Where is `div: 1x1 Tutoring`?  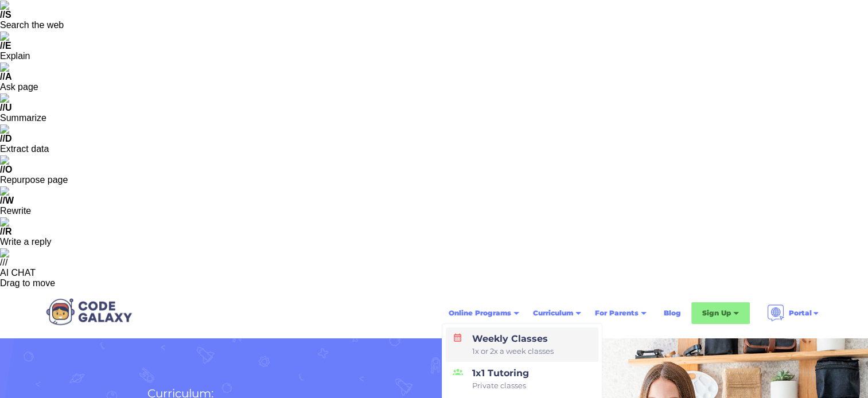 div: 1x1 Tutoring is located at coordinates (498, 379).